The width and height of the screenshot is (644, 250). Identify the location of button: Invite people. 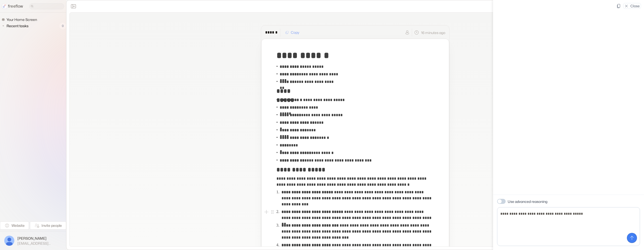
(48, 226).